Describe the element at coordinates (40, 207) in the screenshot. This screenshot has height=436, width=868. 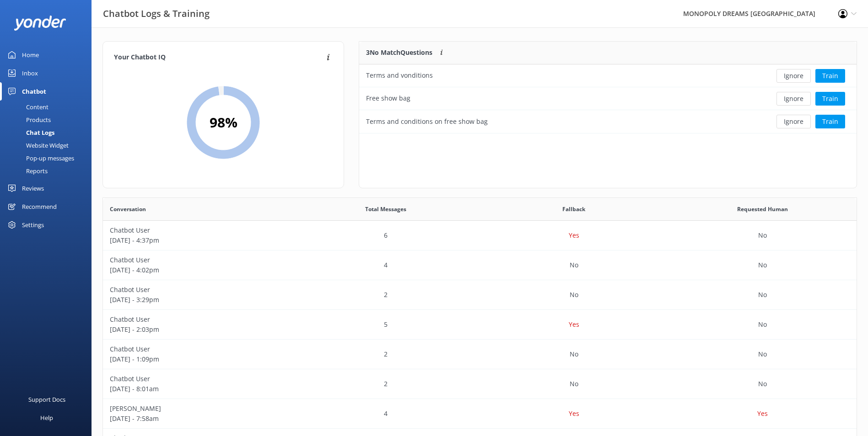
I see `div: Recommend` at that location.